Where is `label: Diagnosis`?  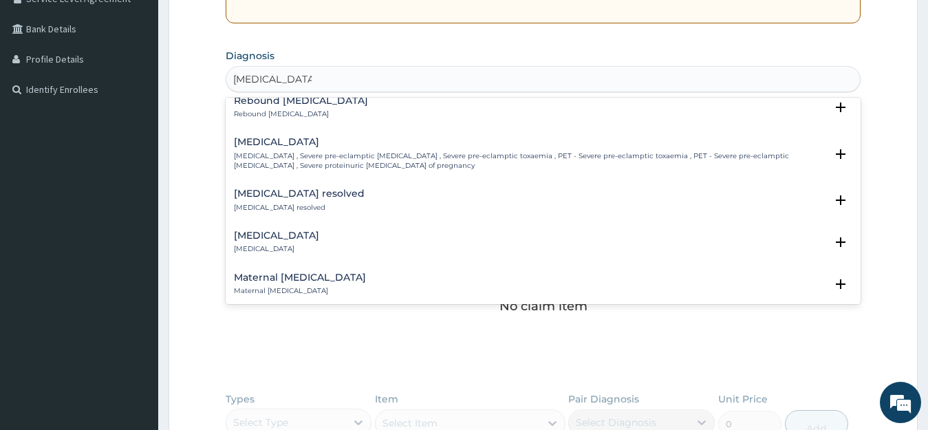 label: Diagnosis is located at coordinates (250, 56).